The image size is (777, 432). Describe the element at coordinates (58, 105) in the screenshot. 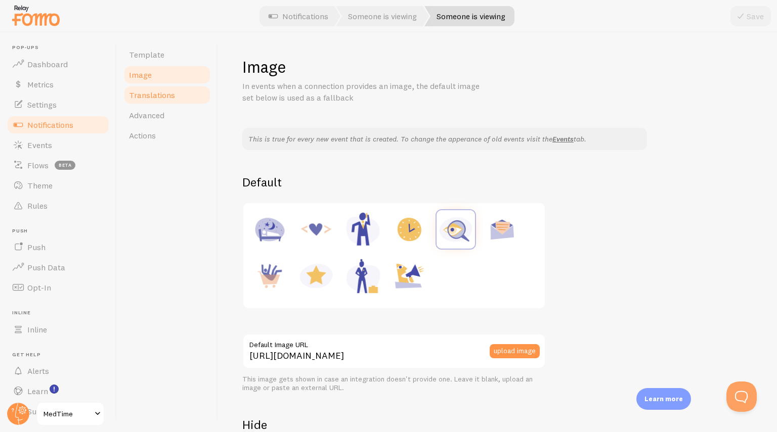

I see `a: Settings` at that location.